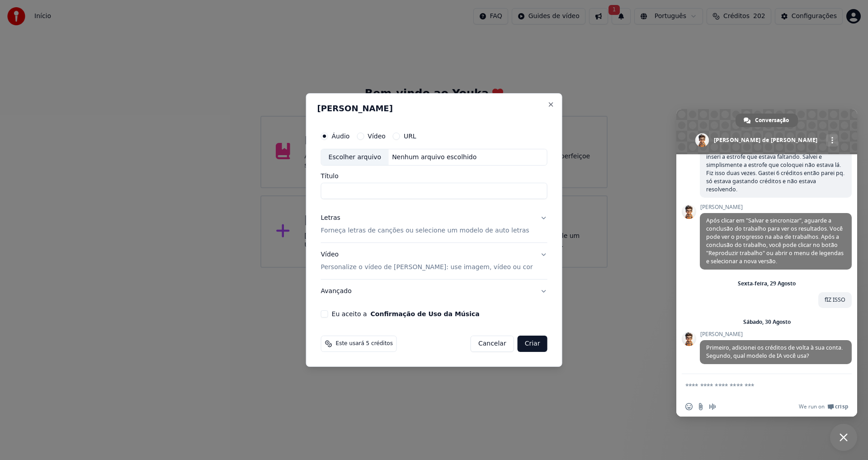 The width and height of the screenshot is (868, 460). I want to click on div: Vídeo, so click(427, 261).